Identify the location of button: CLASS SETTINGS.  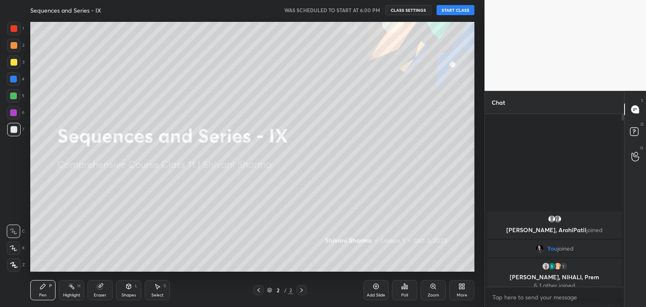
(408, 10).